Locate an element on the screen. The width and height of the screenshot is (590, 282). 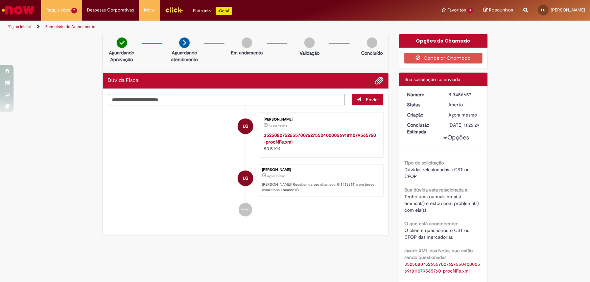
b: Sua dúvida esta relacionada a: is located at coordinates (436, 190).